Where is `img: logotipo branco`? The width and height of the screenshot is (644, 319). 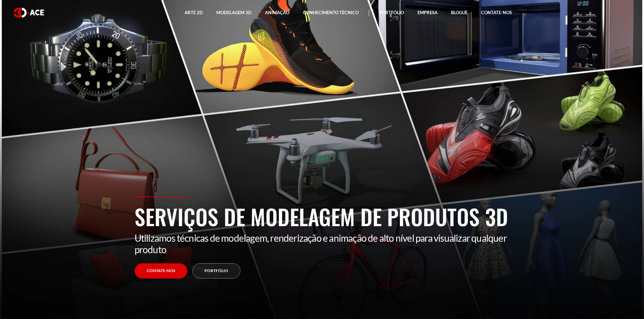 img: logotipo branco is located at coordinates (29, 12).